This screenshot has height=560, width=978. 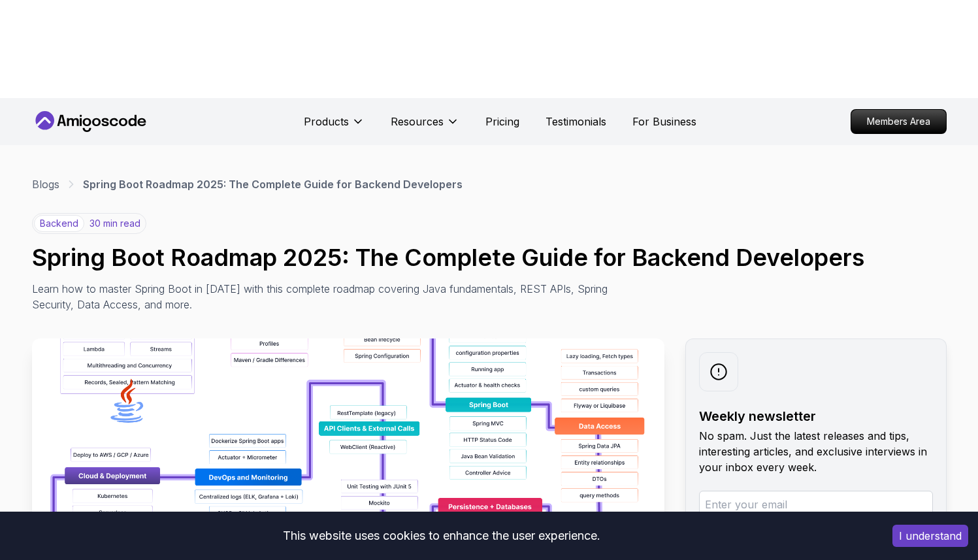 What do you see at coordinates (576, 121) in the screenshot?
I see `a: Testimonials` at bounding box center [576, 121].